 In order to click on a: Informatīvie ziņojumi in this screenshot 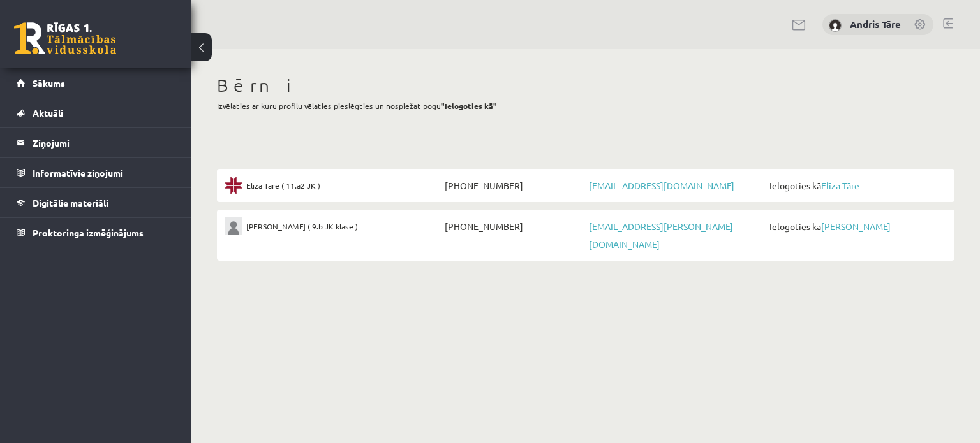, I will do `click(96, 173)`.